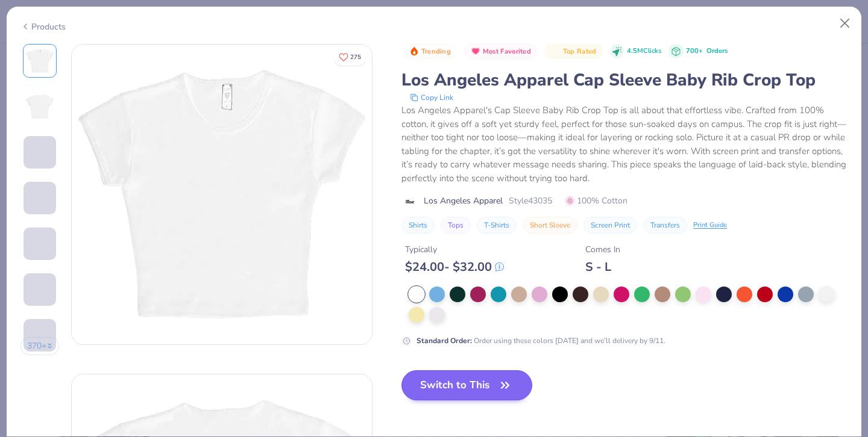  I want to click on span: Orders, so click(717, 51).